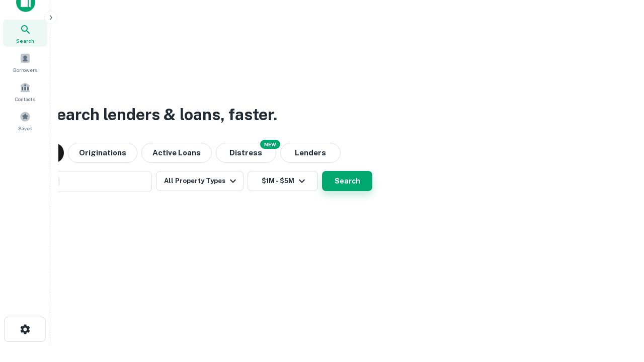 This screenshot has width=644, height=362. I want to click on span: Borrowers, so click(25, 70).